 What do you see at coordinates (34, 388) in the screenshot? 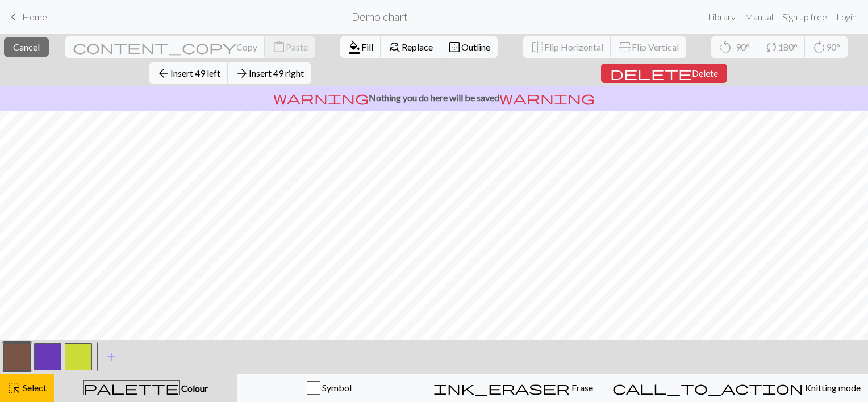
I see `span: Select` at bounding box center [34, 388].